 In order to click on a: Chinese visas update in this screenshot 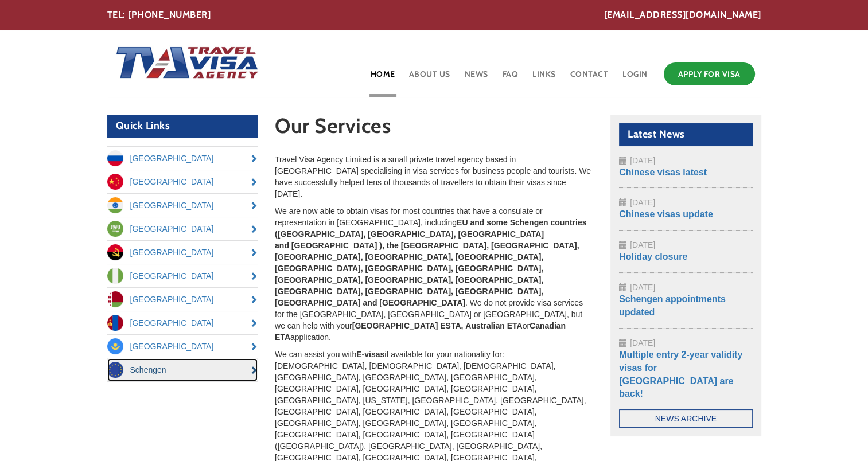, I will do `click(666, 214)`.